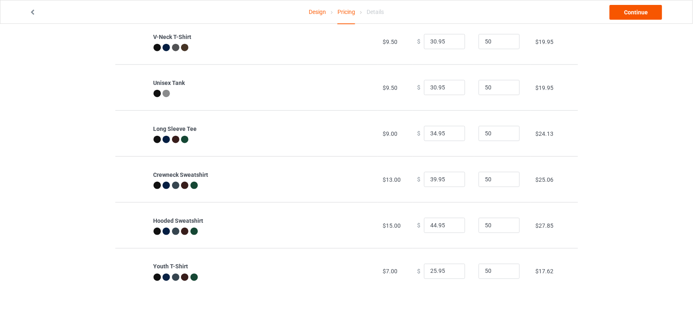 The height and width of the screenshot is (311, 693). What do you see at coordinates (171, 267) in the screenshot?
I see `b: Youth T-Shirt` at bounding box center [171, 267].